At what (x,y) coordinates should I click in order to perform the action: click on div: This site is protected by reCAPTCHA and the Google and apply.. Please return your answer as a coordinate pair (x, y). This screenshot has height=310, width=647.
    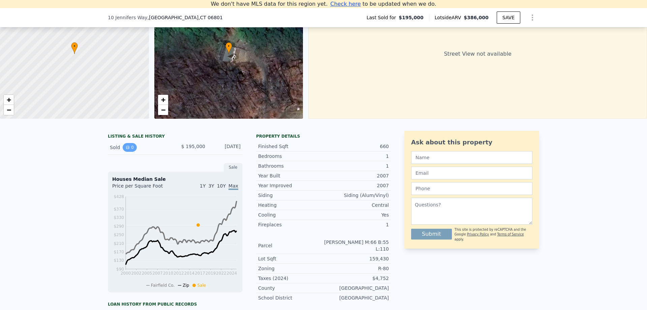
    Looking at the image, I should click on (493, 234).